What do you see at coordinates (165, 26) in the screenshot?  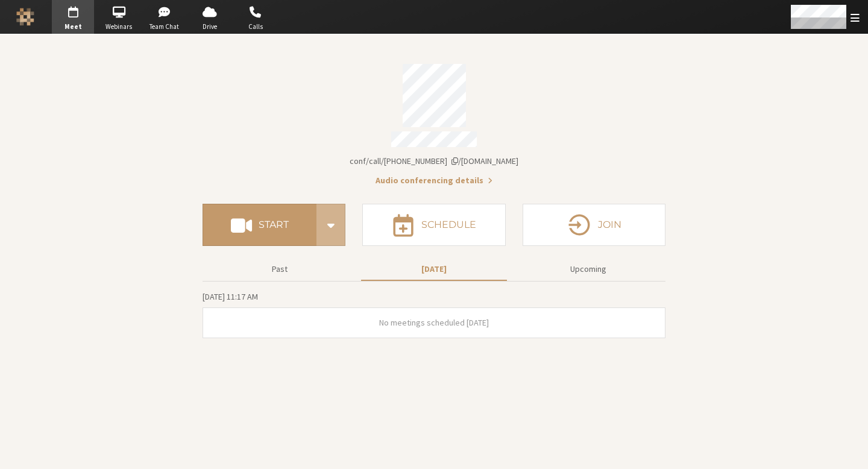 I see `span: Team Chat` at bounding box center [165, 26].